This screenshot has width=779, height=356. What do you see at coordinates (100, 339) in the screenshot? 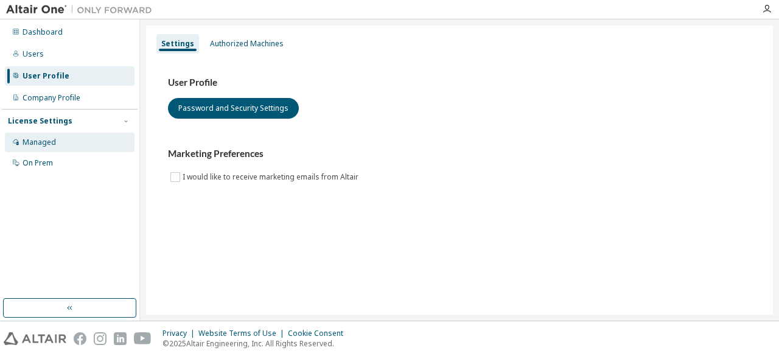
I see `img: instagram.svg` at bounding box center [100, 339].